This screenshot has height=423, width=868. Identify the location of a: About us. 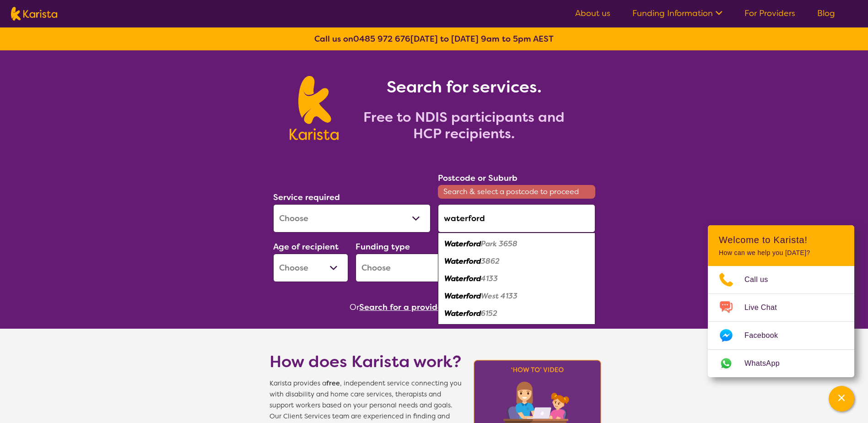
(592, 14).